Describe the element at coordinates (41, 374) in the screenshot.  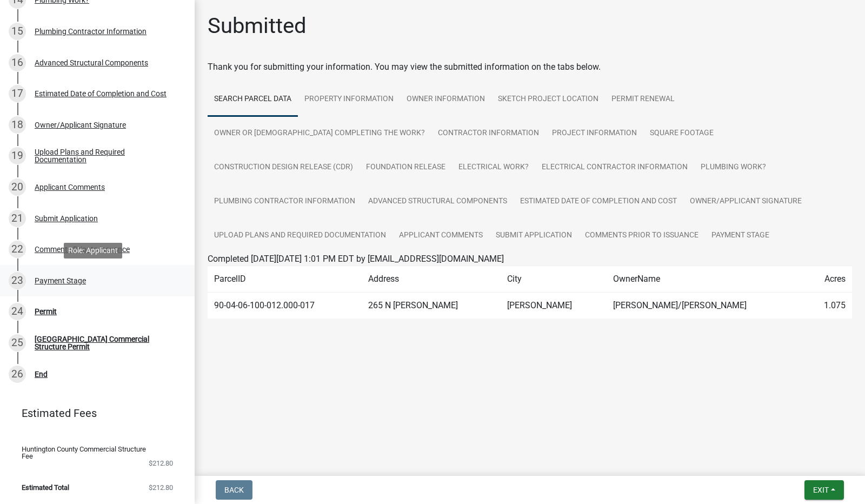
I see `div: End` at that location.